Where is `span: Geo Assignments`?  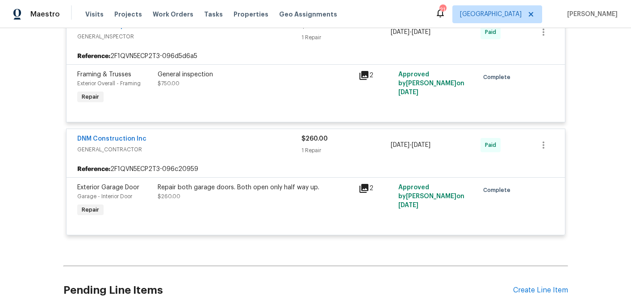
span: Geo Assignments is located at coordinates (308, 14).